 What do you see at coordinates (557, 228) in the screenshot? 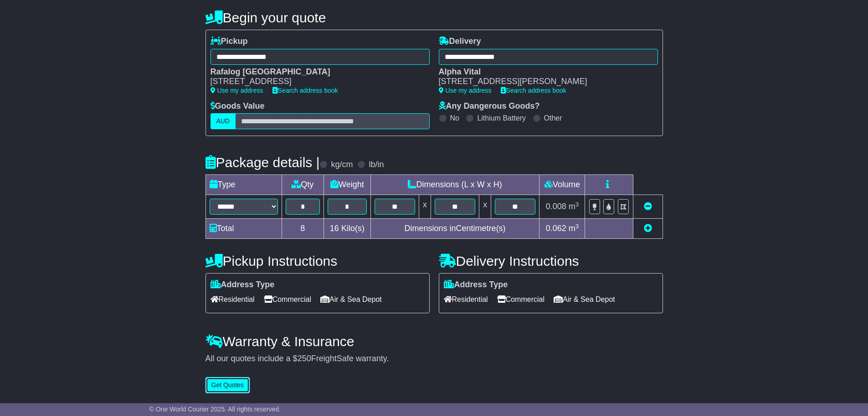
I see `span: 0.062` at bounding box center [557, 228].